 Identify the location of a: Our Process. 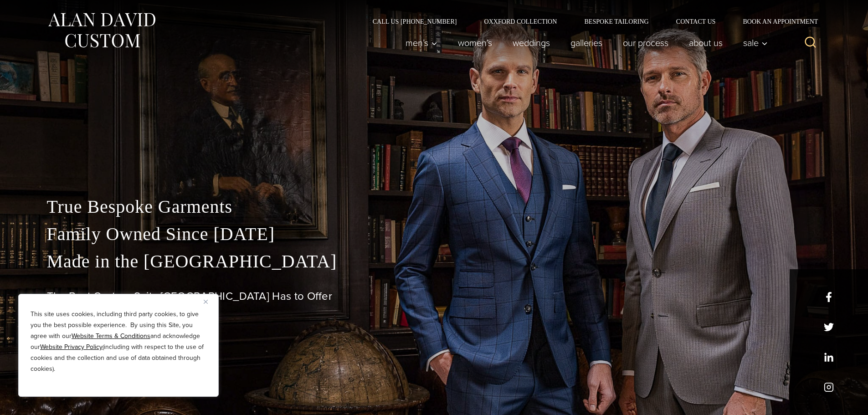
(645, 43).